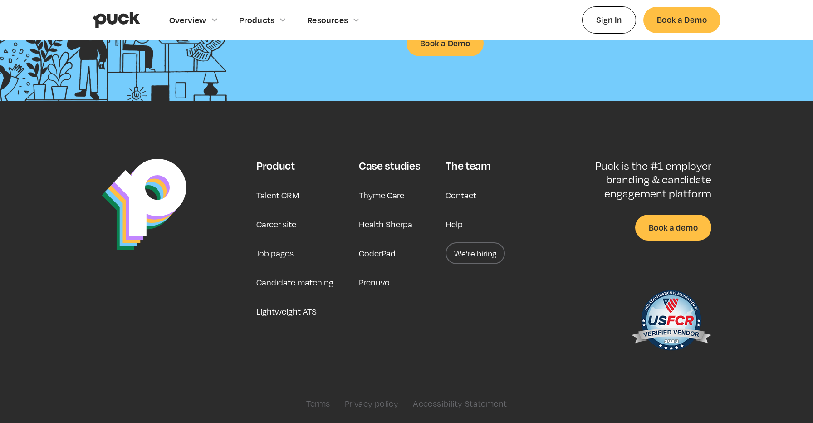 This screenshot has height=423, width=813. What do you see at coordinates (318, 403) in the screenshot?
I see `a: Terms` at bounding box center [318, 403].